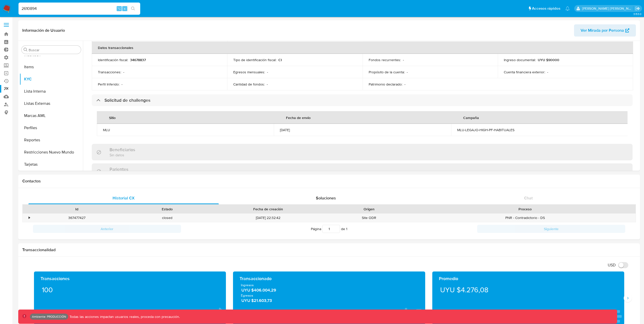  Describe the element at coordinates (51, 116) in the screenshot. I see `button: Marcas AML` at that location.